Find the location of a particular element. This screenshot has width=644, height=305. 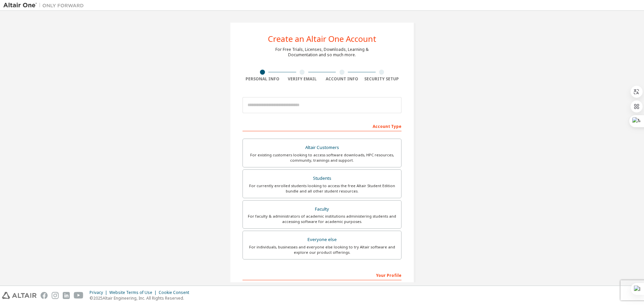

div: Personal Info is located at coordinates (262, 79).